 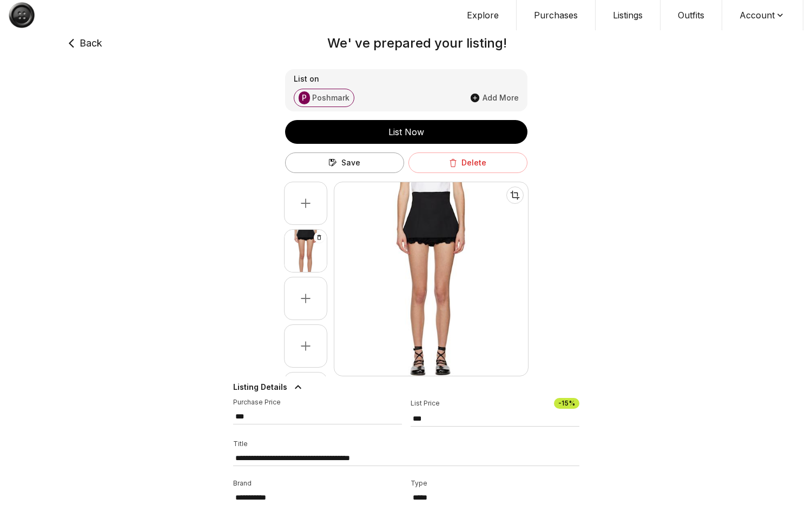 What do you see at coordinates (317, 403) in the screenshot?
I see `p: Purchase Price` at bounding box center [317, 403].